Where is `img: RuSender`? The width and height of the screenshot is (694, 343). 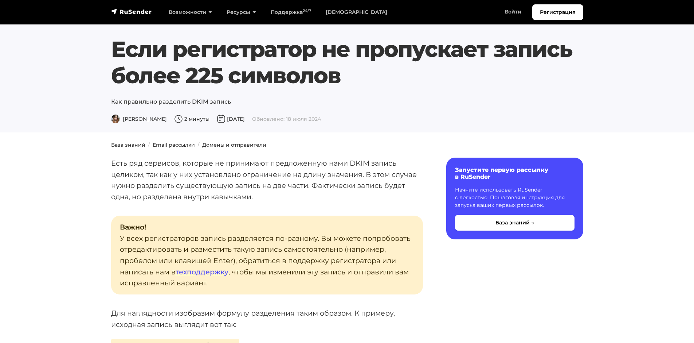
img: RuSender is located at coordinates (132, 12).